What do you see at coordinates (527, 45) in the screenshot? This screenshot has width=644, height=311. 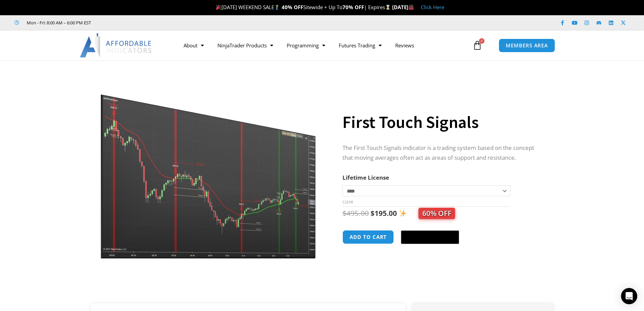 I see `a: MEMBERS AREA` at bounding box center [527, 45].